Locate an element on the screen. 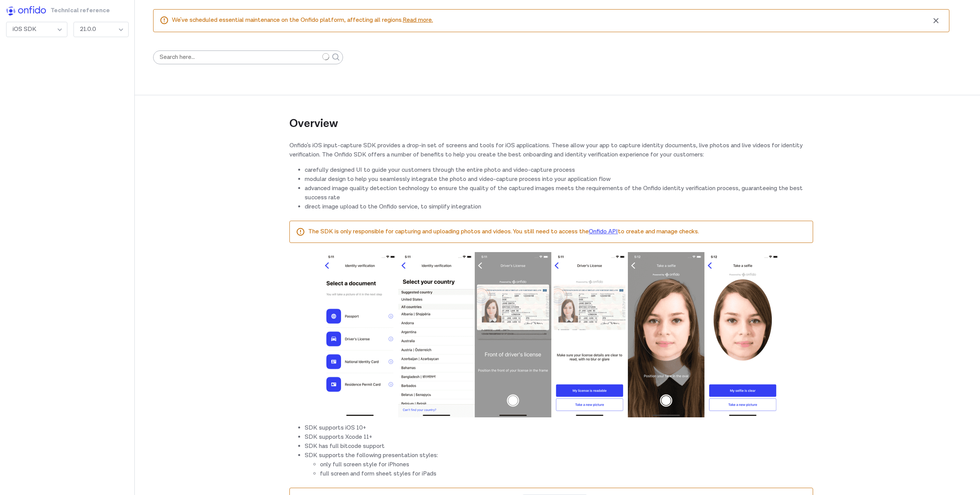 Image resolution: width=980 pixels, height=495 pixels. a: overview permalink is located at coordinates (343, 124).